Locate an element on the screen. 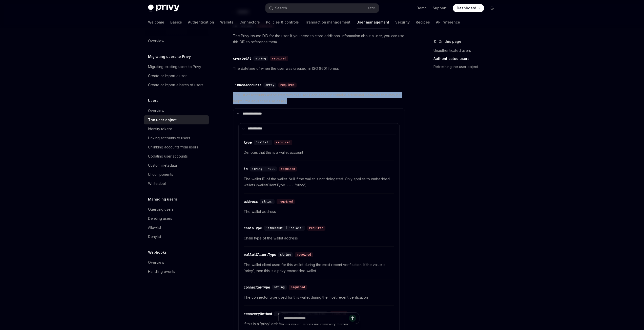  span: On this page is located at coordinates (450, 41).